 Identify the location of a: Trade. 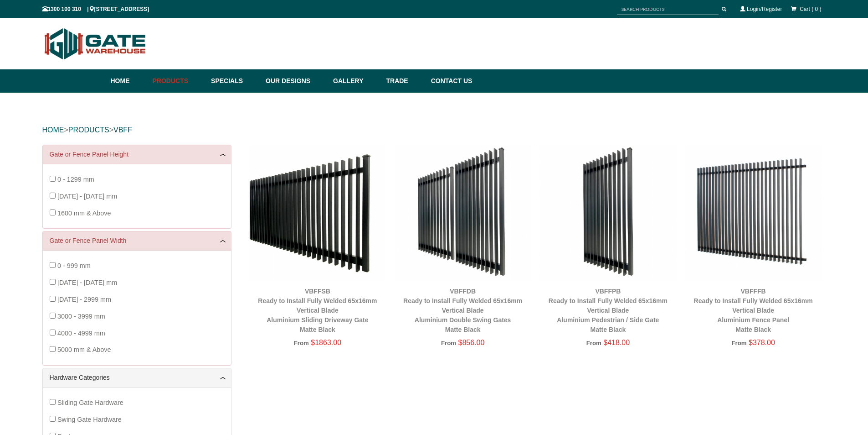
(404, 81).